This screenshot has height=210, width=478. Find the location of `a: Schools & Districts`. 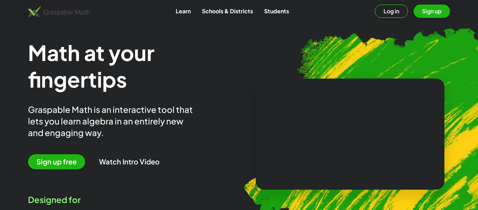

a: Schools & Districts is located at coordinates (228, 11).